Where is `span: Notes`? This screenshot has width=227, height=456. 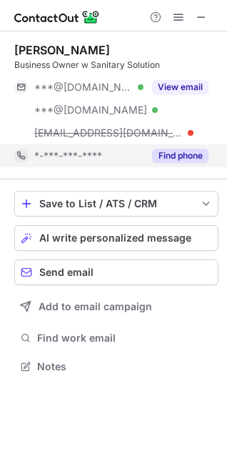 span: Notes is located at coordinates (125, 366).